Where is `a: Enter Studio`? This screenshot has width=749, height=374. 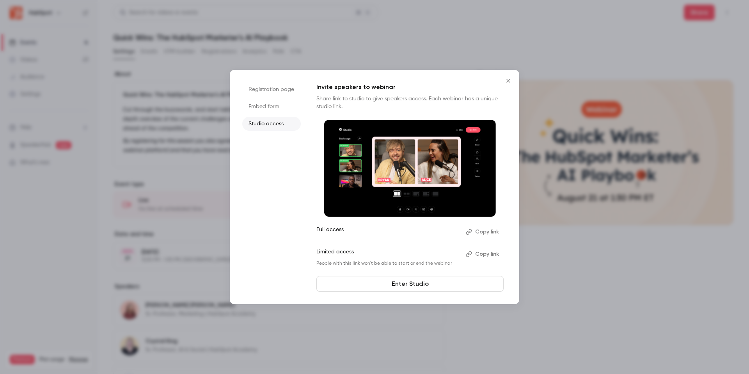 a: Enter Studio is located at coordinates (410, 284).